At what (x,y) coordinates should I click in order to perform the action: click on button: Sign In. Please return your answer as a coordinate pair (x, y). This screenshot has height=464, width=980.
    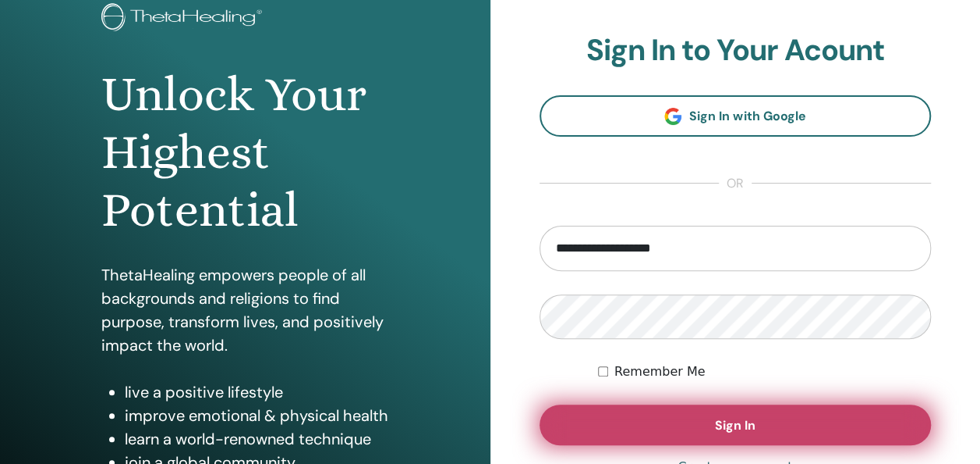
    Looking at the image, I should click on (735, 425).